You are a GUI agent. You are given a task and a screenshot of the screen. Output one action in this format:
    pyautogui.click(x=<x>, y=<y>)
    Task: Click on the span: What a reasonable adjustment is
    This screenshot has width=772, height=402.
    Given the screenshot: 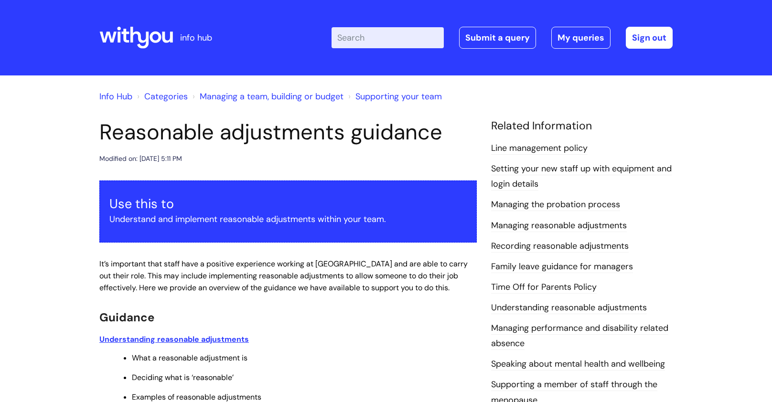 What is the action you would take?
    pyautogui.click(x=190, y=358)
    